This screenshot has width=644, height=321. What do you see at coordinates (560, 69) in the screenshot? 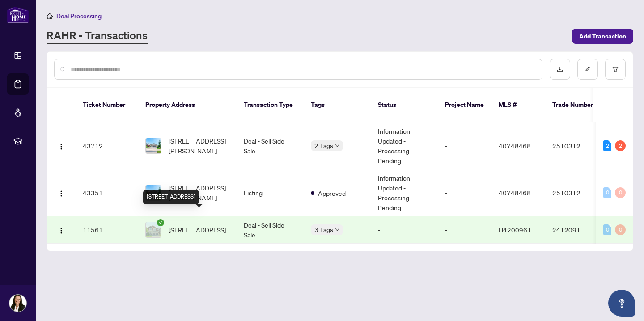
I see `button: download` at bounding box center [560, 69].